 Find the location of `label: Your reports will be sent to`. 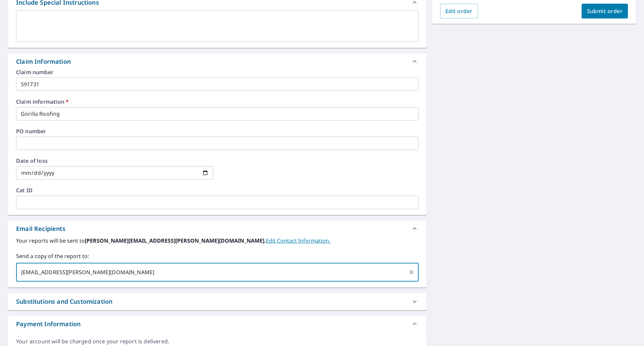

label: Your reports will be sent to is located at coordinates (218, 241).